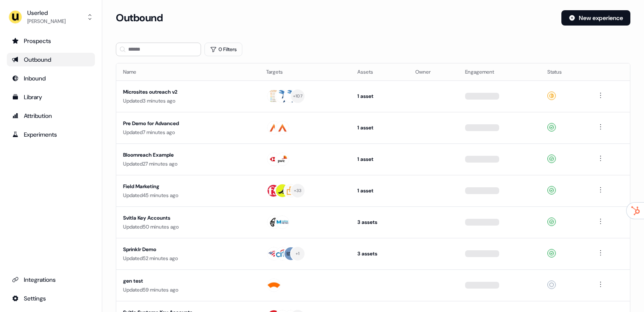  I want to click on div: Microsites outreach v2, so click(188, 92).